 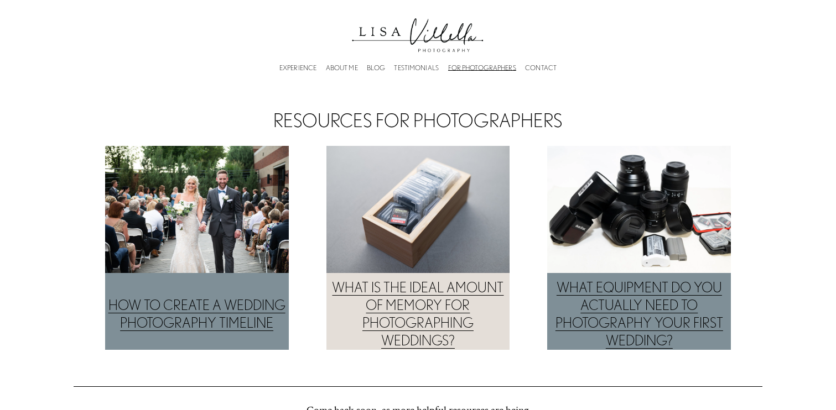 What do you see at coordinates (342, 67) in the screenshot?
I see `a: ABOUT ME` at bounding box center [342, 67].